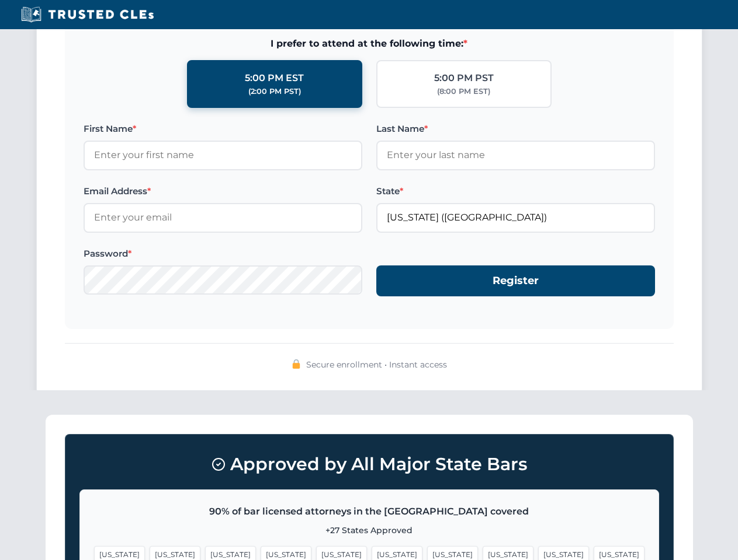 Image resolution: width=738 pixels, height=560 pixels. Describe the element at coordinates (223, 218) in the screenshot. I see `input: Enter your email` at that location.